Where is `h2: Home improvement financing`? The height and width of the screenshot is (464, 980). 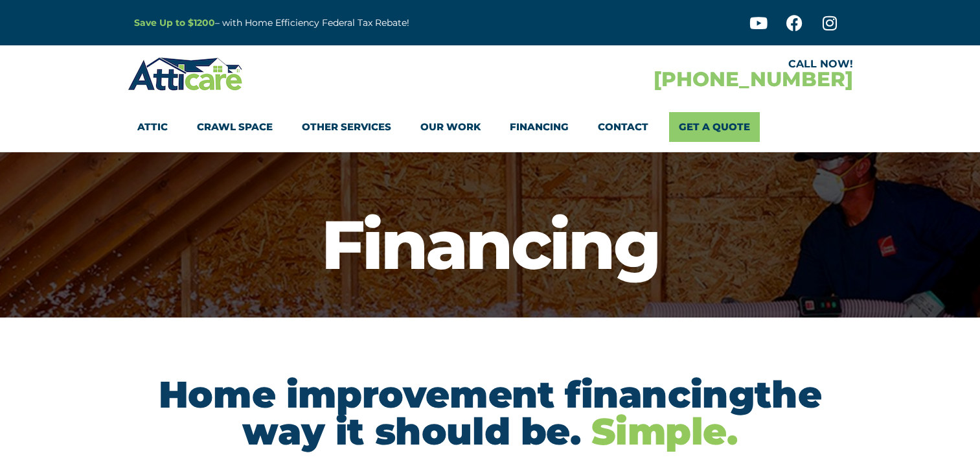 h2: Home improvement financing is located at coordinates (490, 413).